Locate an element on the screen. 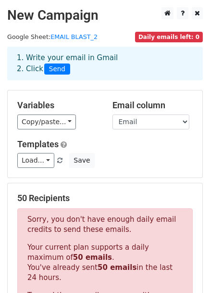 This screenshot has height=293, width=210. h5: Variables is located at coordinates (58, 105).